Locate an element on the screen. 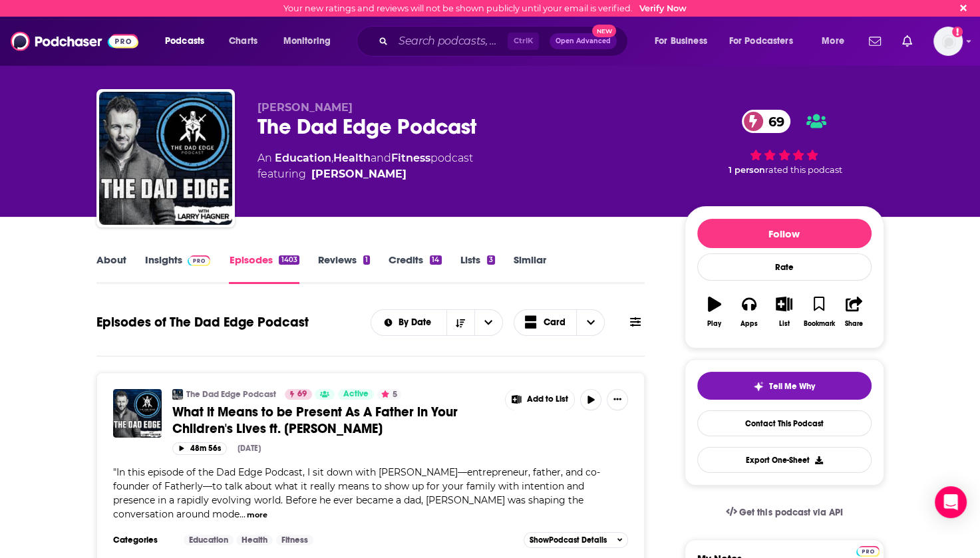 This screenshot has height=558, width=980. h3: Categories is located at coordinates (143, 540).